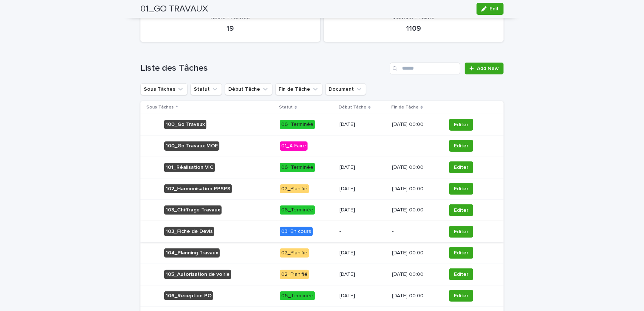 The height and width of the screenshot is (311, 644). I want to click on h2: 01_GO TRAVAUX, so click(174, 9).